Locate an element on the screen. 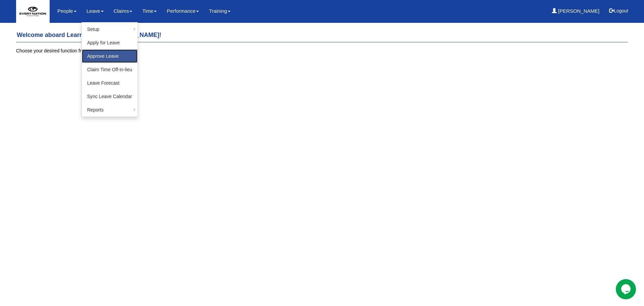 The width and height of the screenshot is (644, 306). a: Leave is located at coordinates (95, 11).